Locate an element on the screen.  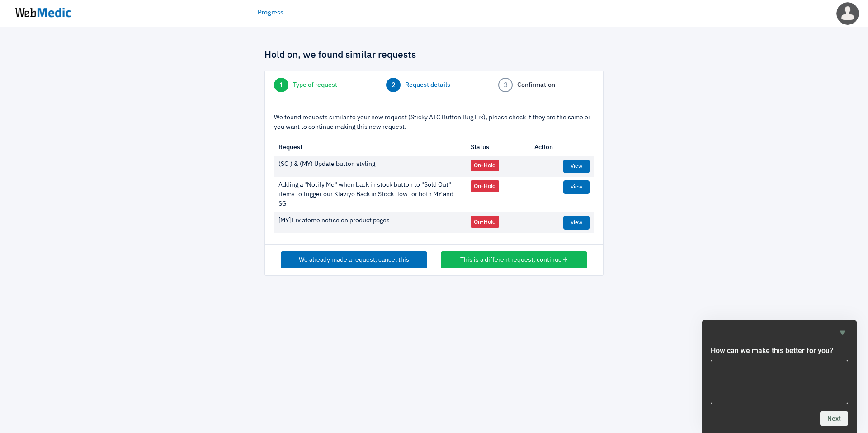
button: We already made a request, cancel this is located at coordinates (354, 259).